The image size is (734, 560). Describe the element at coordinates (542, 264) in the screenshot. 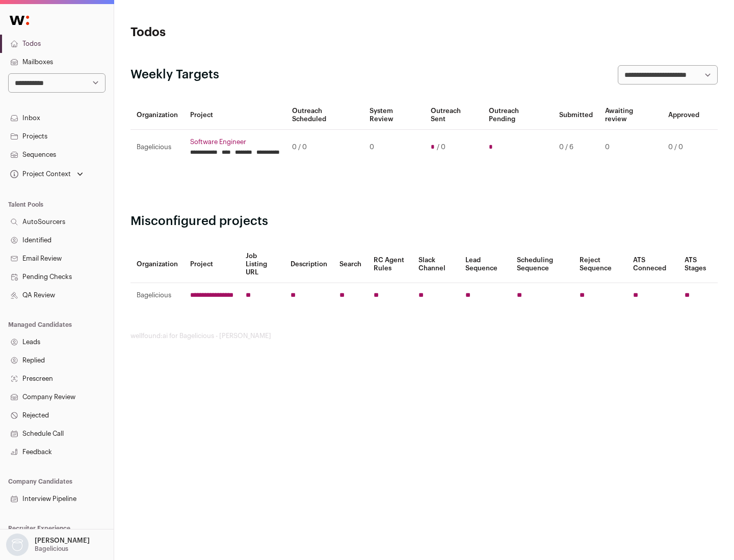

I see `th: Scheduling Sequence` at that location.